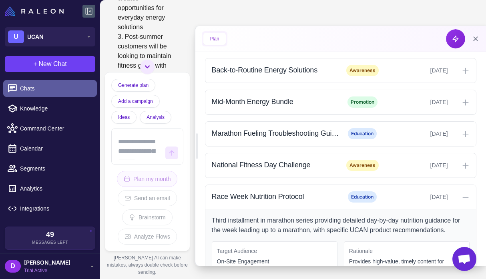 This screenshot has height=279, width=486. I want to click on button: Plan my month, so click(147, 179).